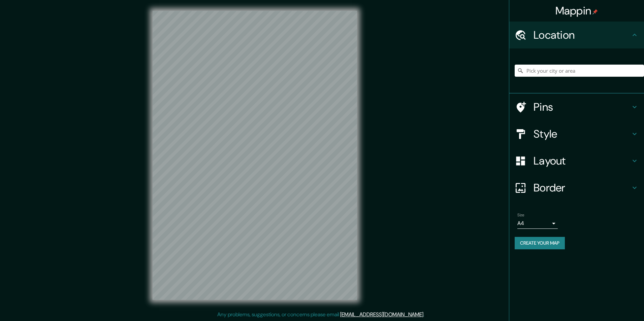 The height and width of the screenshot is (321, 644). Describe the element at coordinates (577, 35) in the screenshot. I see `div: Location` at that location.